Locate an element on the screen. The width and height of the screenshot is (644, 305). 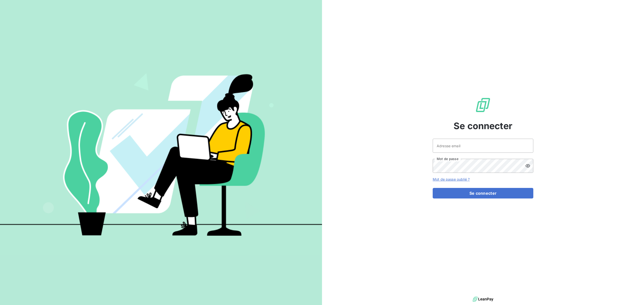
input: placeholder is located at coordinates (483, 146).